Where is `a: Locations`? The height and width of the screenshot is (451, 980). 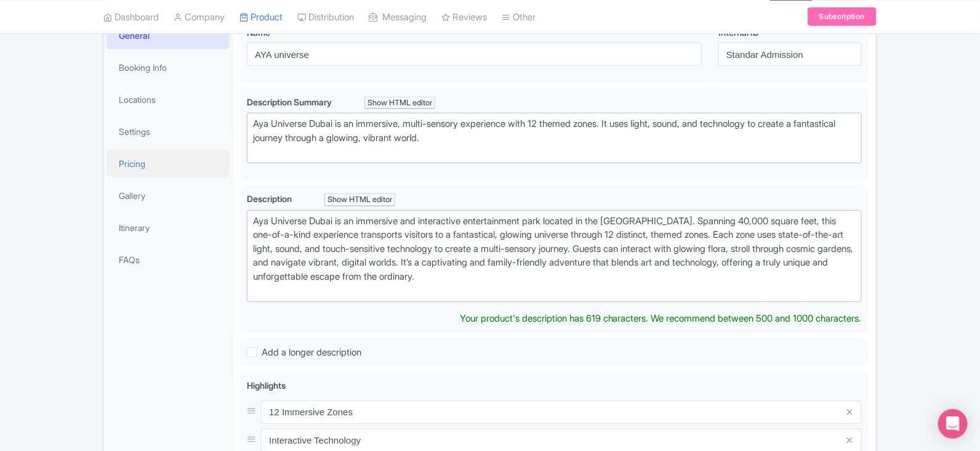
a: Locations is located at coordinates (168, 99).